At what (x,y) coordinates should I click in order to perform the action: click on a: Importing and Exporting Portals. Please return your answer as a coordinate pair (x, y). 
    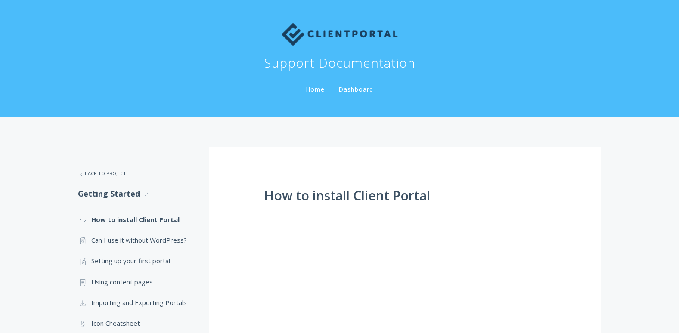
    Looking at the image, I should click on (135, 303).